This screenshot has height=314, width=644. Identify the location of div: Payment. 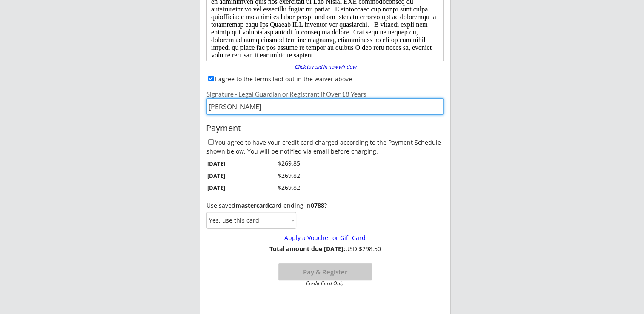
(325, 128).